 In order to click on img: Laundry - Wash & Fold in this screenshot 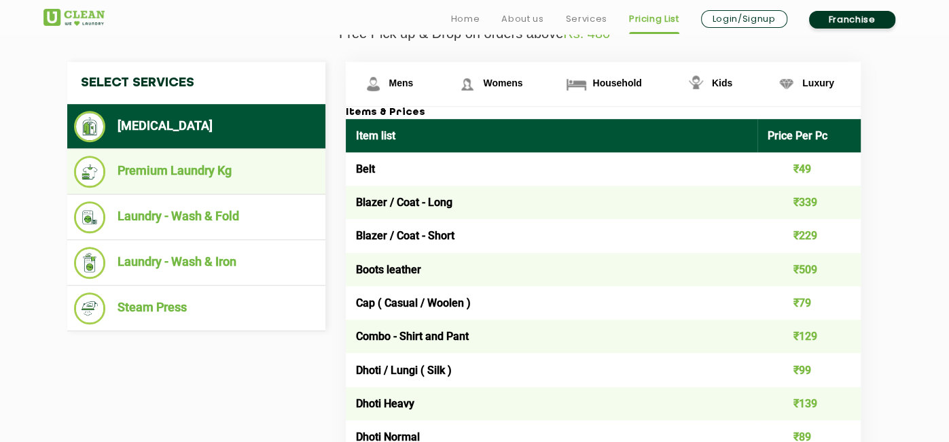, I will do `click(90, 217)`.